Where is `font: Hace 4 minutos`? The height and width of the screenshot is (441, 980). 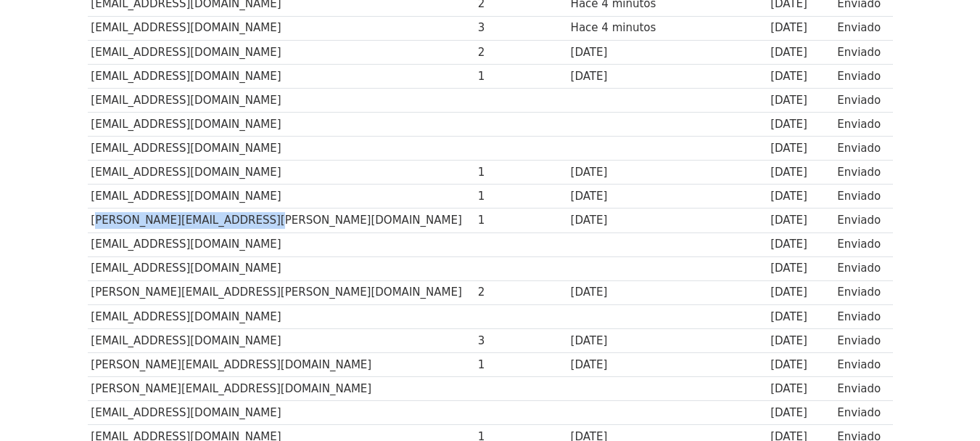
font: Hace 4 minutos is located at coordinates (614, 28).